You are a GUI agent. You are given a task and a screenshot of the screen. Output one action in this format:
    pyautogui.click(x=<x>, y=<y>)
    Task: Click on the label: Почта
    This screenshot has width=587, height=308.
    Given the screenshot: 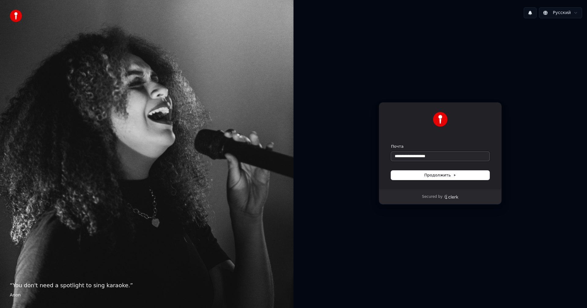 What is the action you would take?
    pyautogui.click(x=397, y=147)
    